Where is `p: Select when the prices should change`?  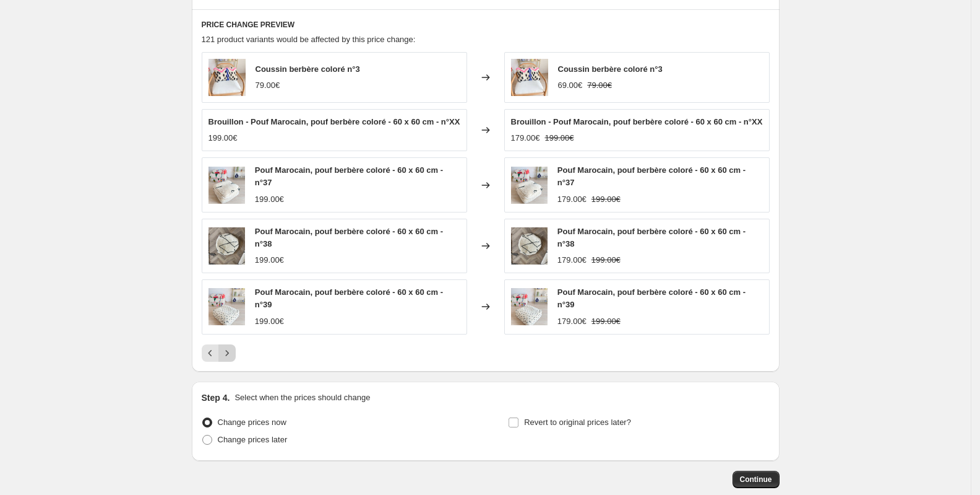
p: Select when the prices should change is located at coordinates (302, 397).